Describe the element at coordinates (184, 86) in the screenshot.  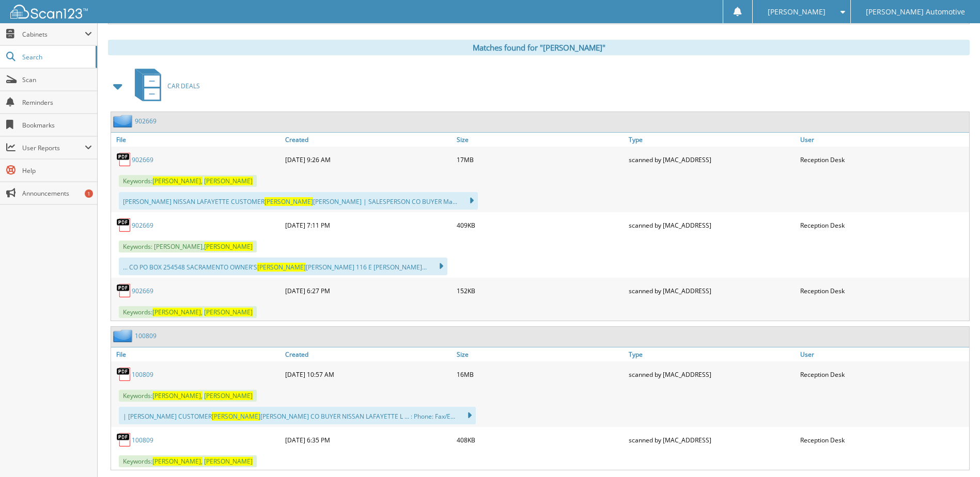
I see `span: CAR DEALS` at that location.